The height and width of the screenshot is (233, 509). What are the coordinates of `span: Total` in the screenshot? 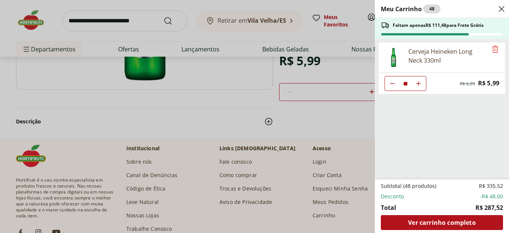 It's located at (388, 208).